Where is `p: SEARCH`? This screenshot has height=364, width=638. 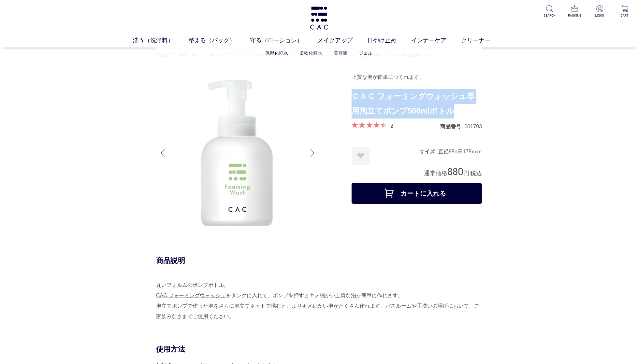 p: SEARCH is located at coordinates (549, 15).